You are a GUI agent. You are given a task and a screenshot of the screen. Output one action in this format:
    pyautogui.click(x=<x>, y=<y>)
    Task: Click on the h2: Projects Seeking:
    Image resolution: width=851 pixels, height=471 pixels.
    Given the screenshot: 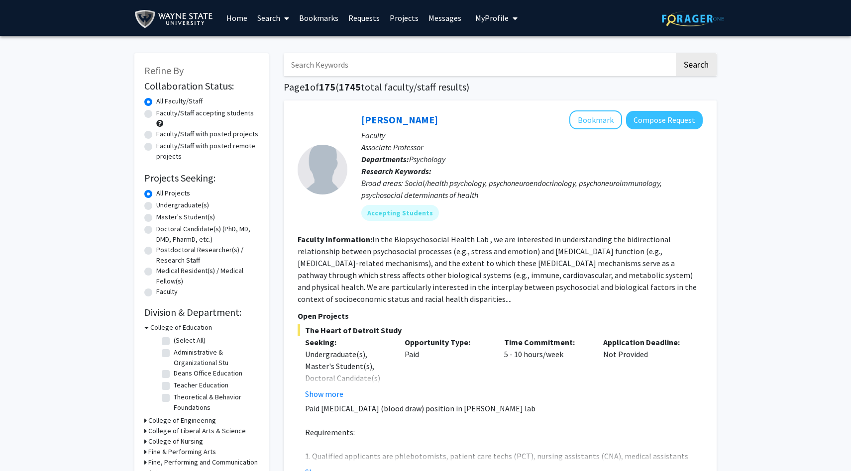 What is the action you would take?
    pyautogui.click(x=202, y=178)
    